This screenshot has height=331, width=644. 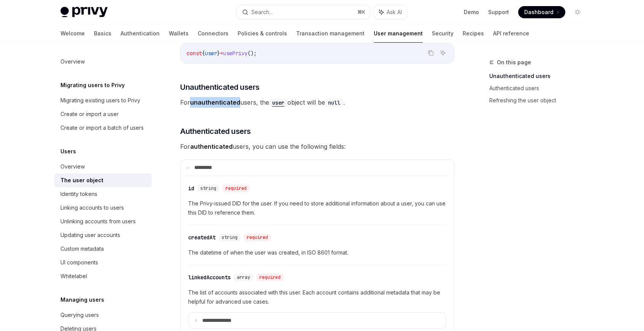 I want to click on span: The Privy-issued DID for the user. If you need to store additional information about a user, you ..., so click(x=317, y=208).